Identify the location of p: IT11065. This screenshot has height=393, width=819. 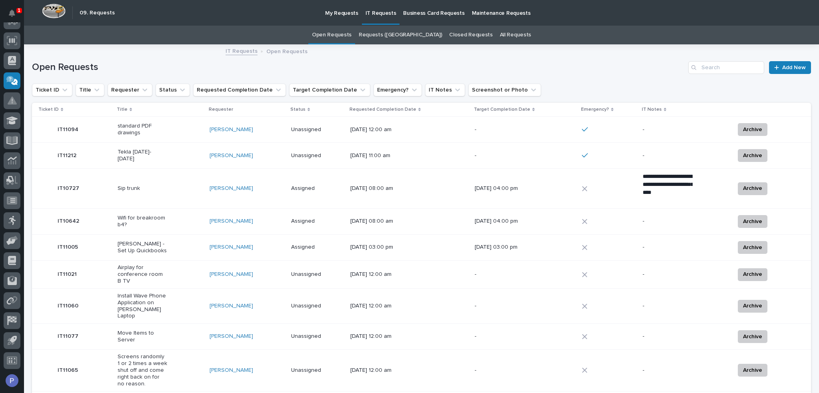
(68, 370).